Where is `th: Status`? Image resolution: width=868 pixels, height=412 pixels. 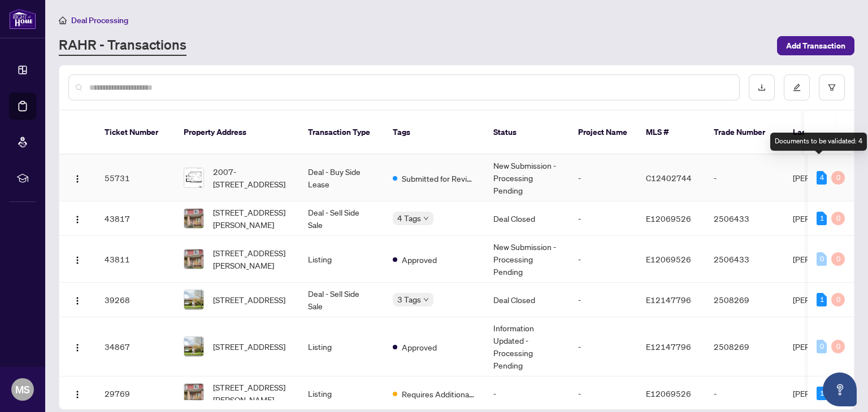 th: Status is located at coordinates (527, 133).